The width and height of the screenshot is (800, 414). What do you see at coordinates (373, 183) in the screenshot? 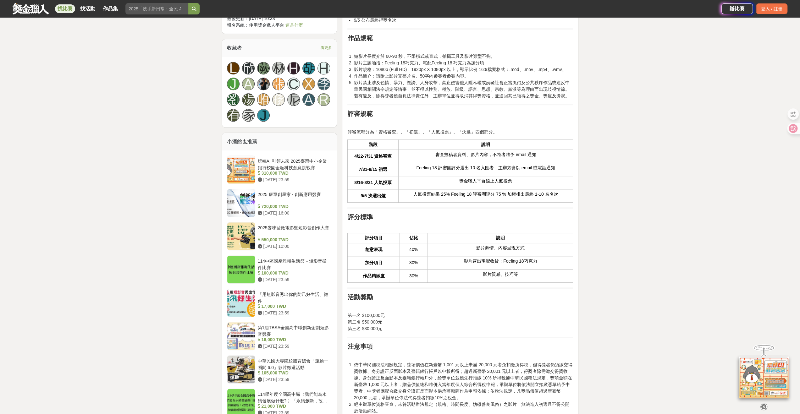
I see `th: 8/16-8/31 人氣投票` at bounding box center [373, 183].